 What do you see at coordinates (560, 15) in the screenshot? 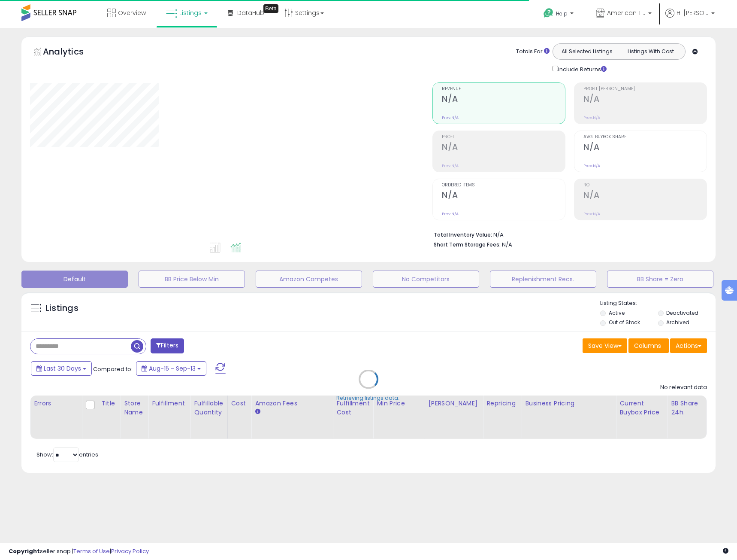
I see `a: Help` at bounding box center [560, 15].